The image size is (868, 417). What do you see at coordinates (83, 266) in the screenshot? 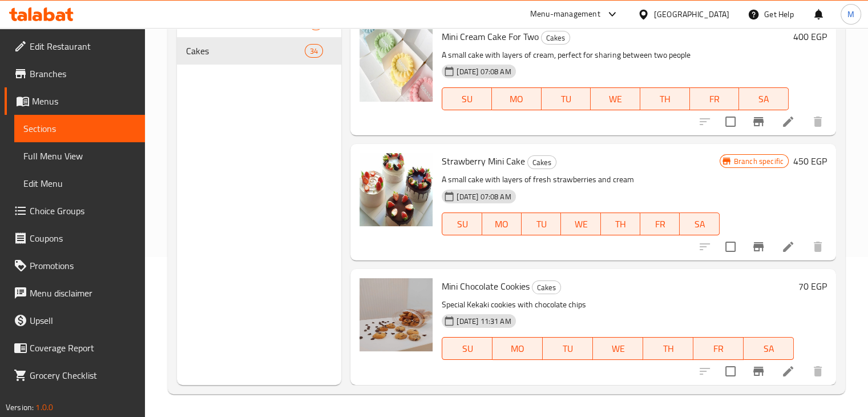
I see `span: Promotions` at bounding box center [83, 266].